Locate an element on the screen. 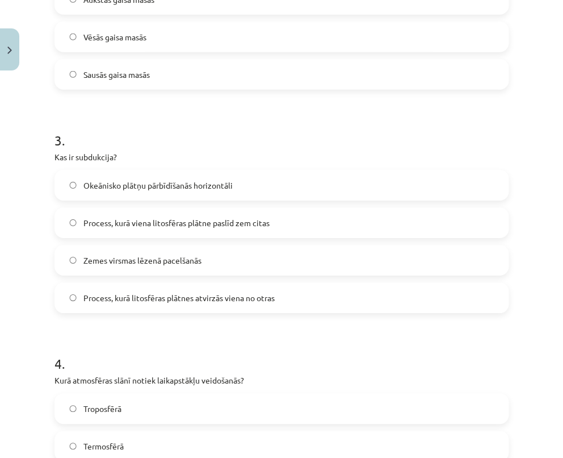 The width and height of the screenshot is (563, 458). input: Process, kurā litosfēras plātnes atvirzās viena no otras is located at coordinates (73, 297).